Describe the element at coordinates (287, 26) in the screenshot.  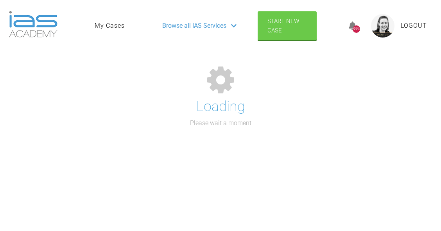
I see `a: Start New Case` at that location.